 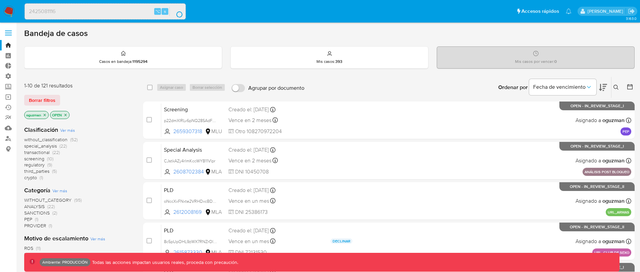 I want to click on a: Notificaciones, so click(x=568, y=11).